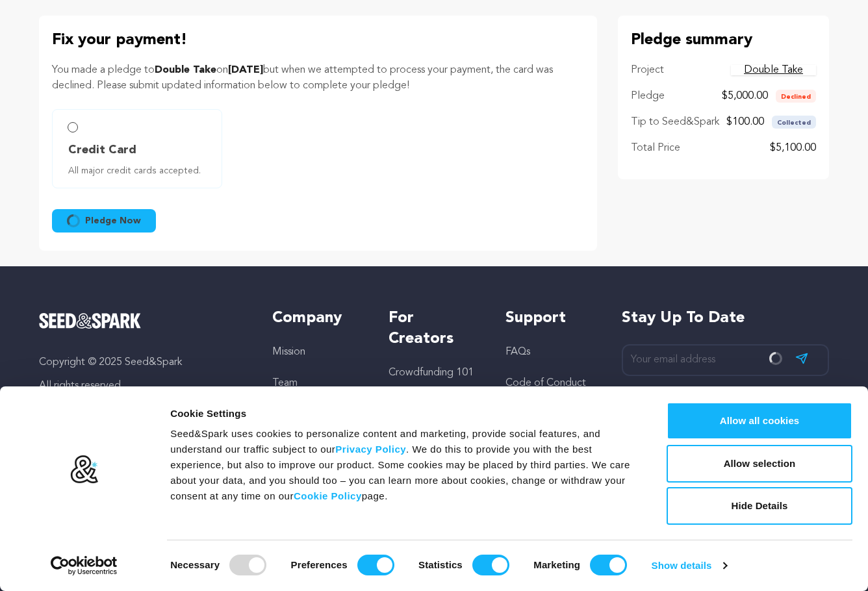 This screenshot has width=868, height=591. I want to click on a: Team, so click(284, 383).